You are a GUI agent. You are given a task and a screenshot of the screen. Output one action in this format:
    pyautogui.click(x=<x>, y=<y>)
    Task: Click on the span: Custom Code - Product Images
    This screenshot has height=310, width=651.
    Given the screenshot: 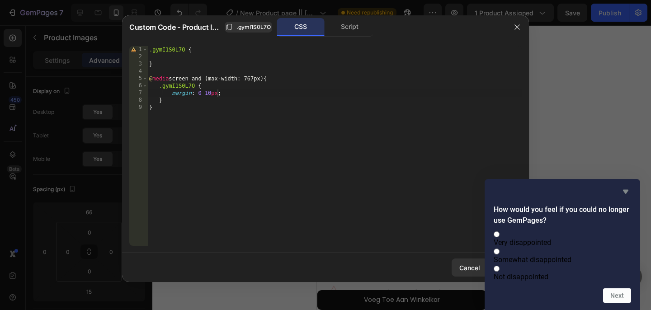 What is the action you would take?
    pyautogui.click(x=175, y=27)
    